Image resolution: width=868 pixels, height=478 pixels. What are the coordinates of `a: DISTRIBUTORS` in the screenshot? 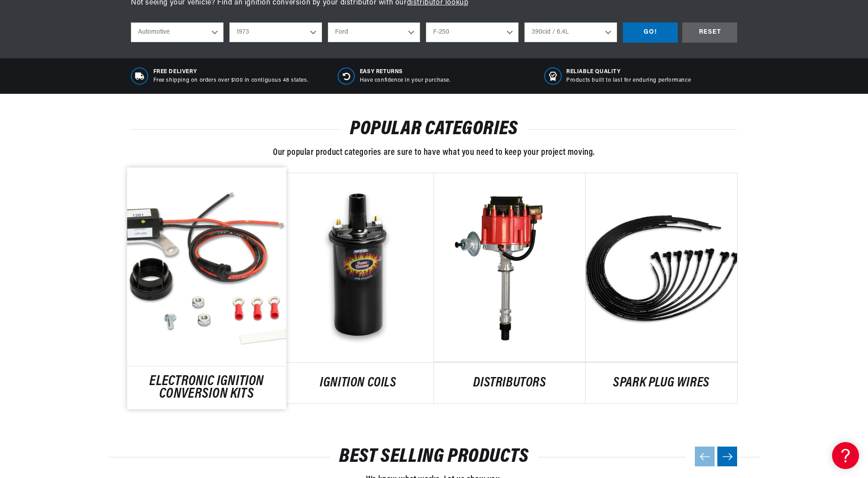 It's located at (510, 384).